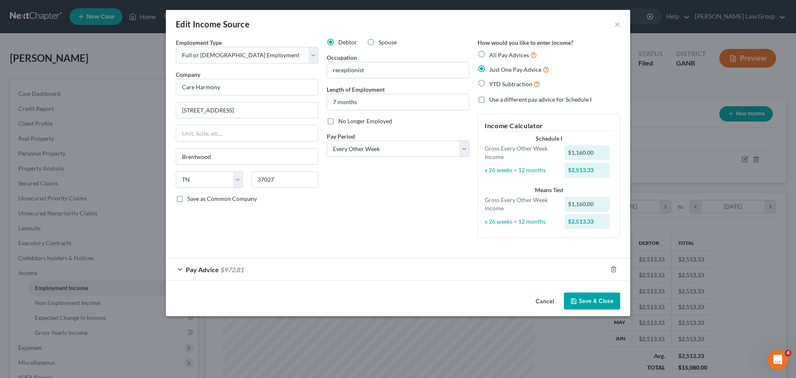 The width and height of the screenshot is (796, 378). What do you see at coordinates (356, 89) in the screenshot?
I see `label: Length of Employment` at bounding box center [356, 89].